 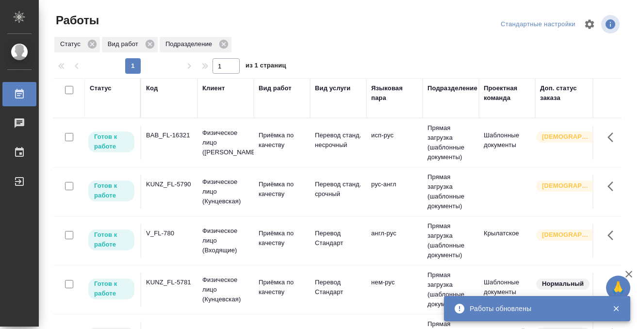 What do you see at coordinates (333, 88) in the screenshot?
I see `div: Вид услуги` at bounding box center [333, 88].